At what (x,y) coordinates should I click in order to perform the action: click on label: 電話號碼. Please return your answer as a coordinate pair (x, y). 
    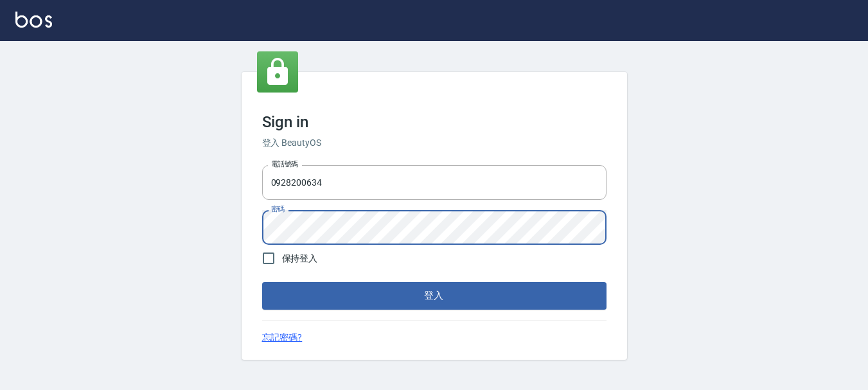
    Looking at the image, I should click on (285, 164).